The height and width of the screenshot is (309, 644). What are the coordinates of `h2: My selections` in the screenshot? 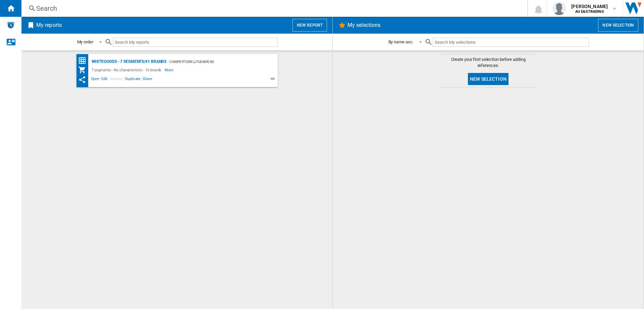 It's located at (364, 25).